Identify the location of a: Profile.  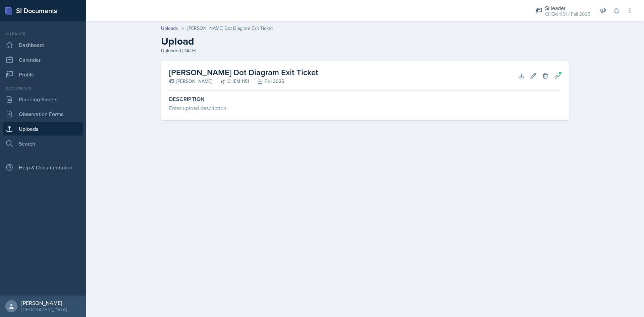
(43, 74).